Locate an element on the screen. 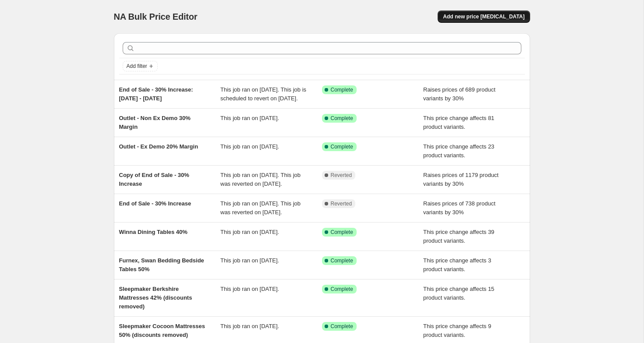 The width and height of the screenshot is (644, 343). span: This price change affects 39 product variants. is located at coordinates (458, 236).